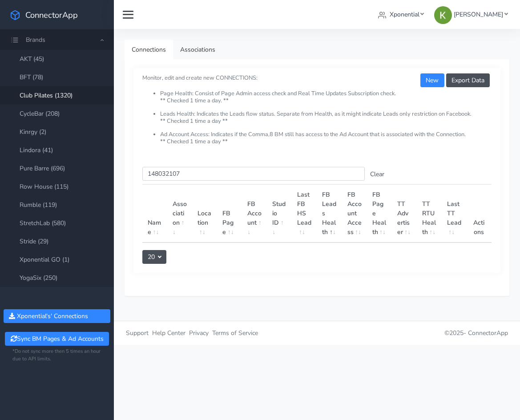 The width and height of the screenshot is (520, 420). What do you see at coordinates (230, 214) in the screenshot?
I see `th: FB Page` at bounding box center [230, 214].